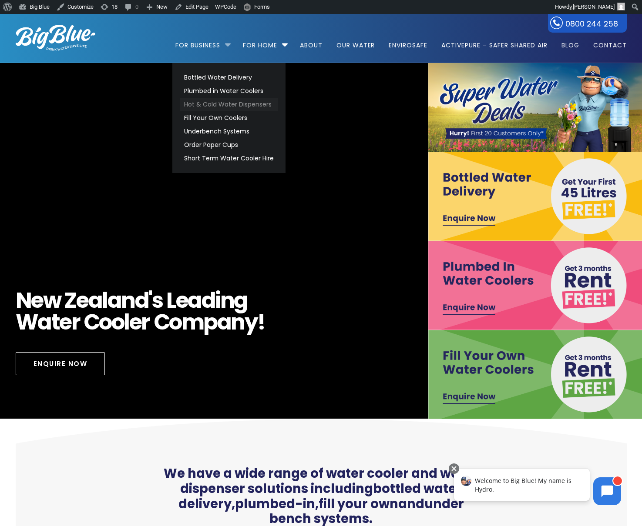 This screenshot has width=642, height=526. What do you see at coordinates (494, 41) in the screenshot?
I see `a: ActivePure – Safer Shared Air` at bounding box center [494, 41].